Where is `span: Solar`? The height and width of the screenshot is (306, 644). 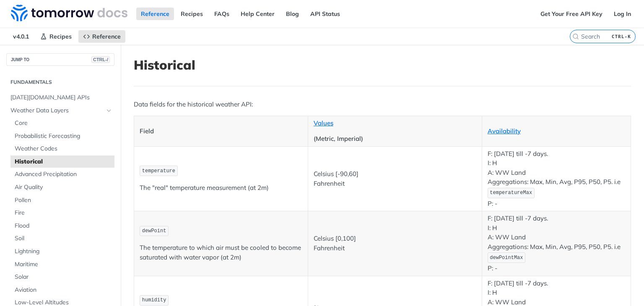 span: Solar is located at coordinates (63, 277).